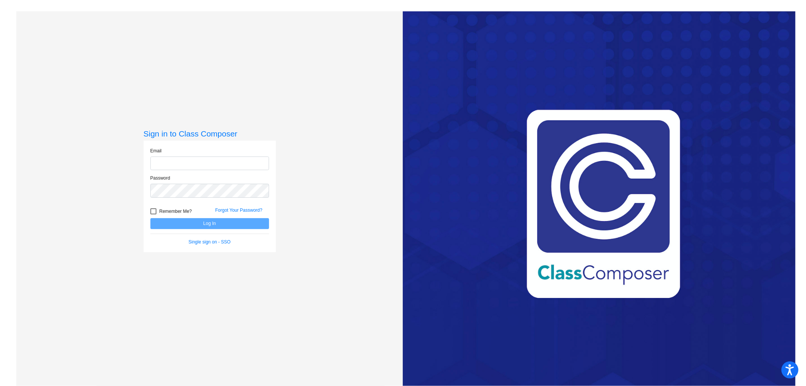  What do you see at coordinates (176, 211) in the screenshot?
I see `span: Remember Me?` at bounding box center [176, 211].